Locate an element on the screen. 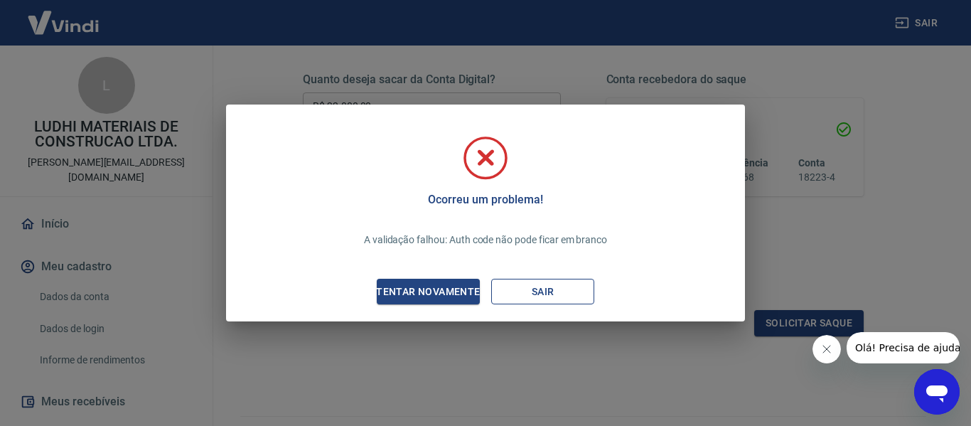 The width and height of the screenshot is (971, 426). button: Tentar novamente is located at coordinates (428, 291).